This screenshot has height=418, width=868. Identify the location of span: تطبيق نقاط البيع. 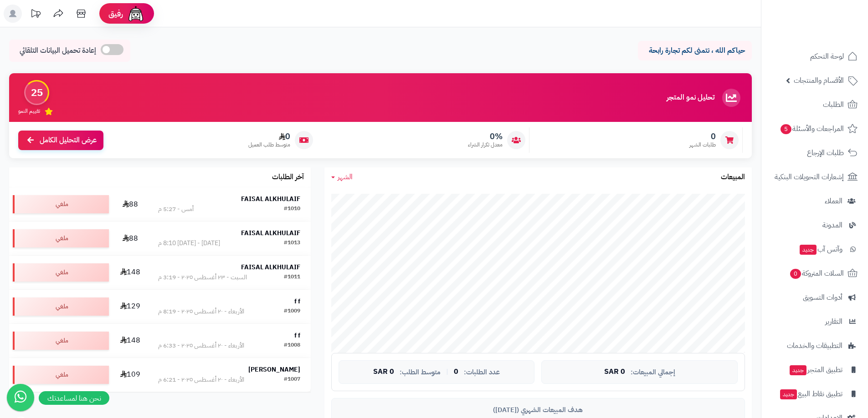
(811, 394).